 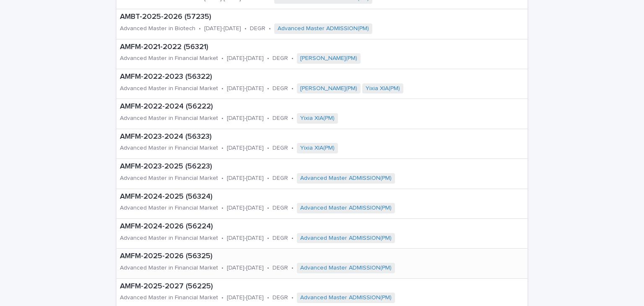 What do you see at coordinates (285, 48) in the screenshot?
I see `p: AMFM-2021-2022 (56321)` at bounding box center [285, 48].